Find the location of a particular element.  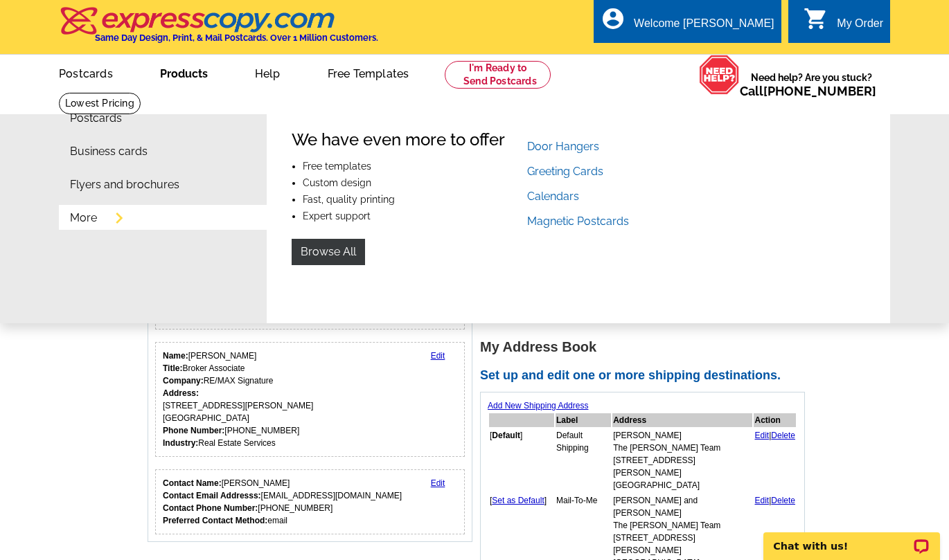

strong: Industry: is located at coordinates (180, 443).